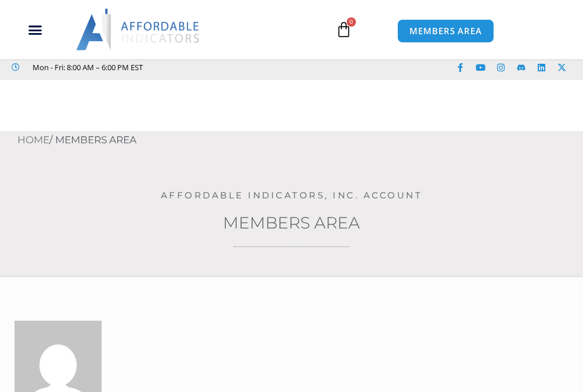  What do you see at coordinates (138, 29) in the screenshot?
I see `img: LogoAI | Affordable Indicators – NinjaTrader` at bounding box center [138, 29].